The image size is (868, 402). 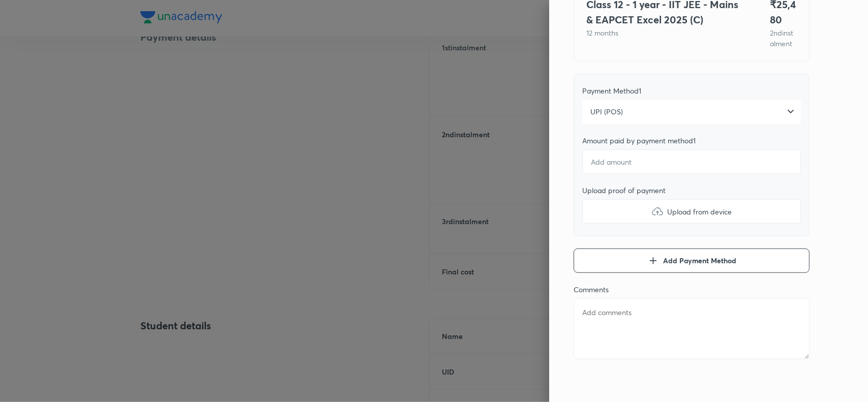 What do you see at coordinates (692, 141) in the screenshot?
I see `div: Amount paid by payment method 1` at bounding box center [692, 141].